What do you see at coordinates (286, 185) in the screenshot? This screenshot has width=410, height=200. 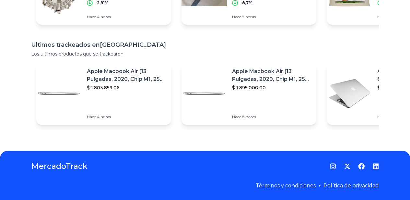 I see `a: Términos y condiciones` at bounding box center [286, 185].